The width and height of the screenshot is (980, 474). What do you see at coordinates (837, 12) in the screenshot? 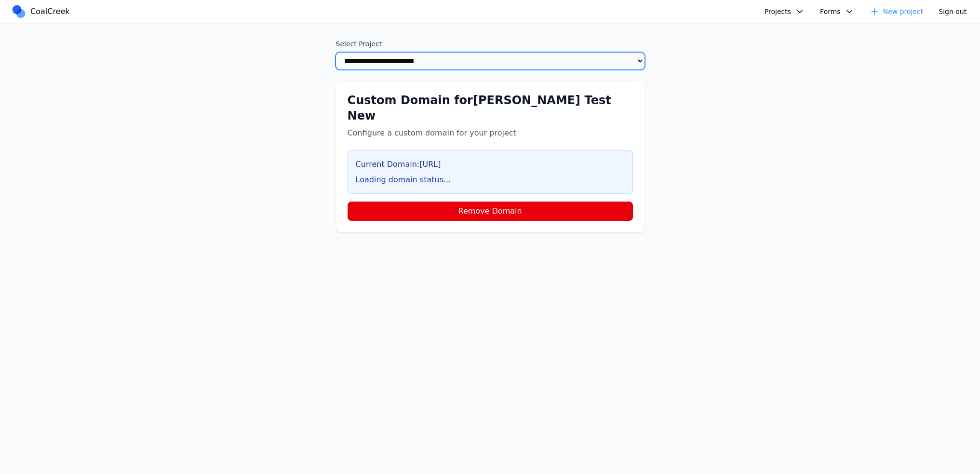
I see `button: Forms` at bounding box center [837, 12].